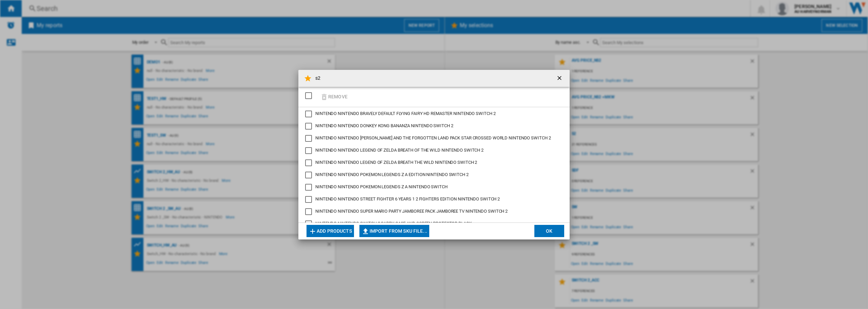 The height and width of the screenshot is (309, 868). I want to click on md-checkbox: NINTENDO LEGEND OF ZELDA BREATH OF THE WILD NINTENDO SWITCH 2, so click(431, 151).